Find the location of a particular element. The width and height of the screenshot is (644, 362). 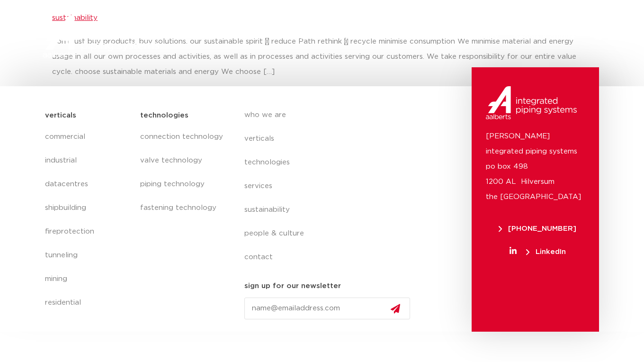

img: send.svg is located at coordinates (395, 309).